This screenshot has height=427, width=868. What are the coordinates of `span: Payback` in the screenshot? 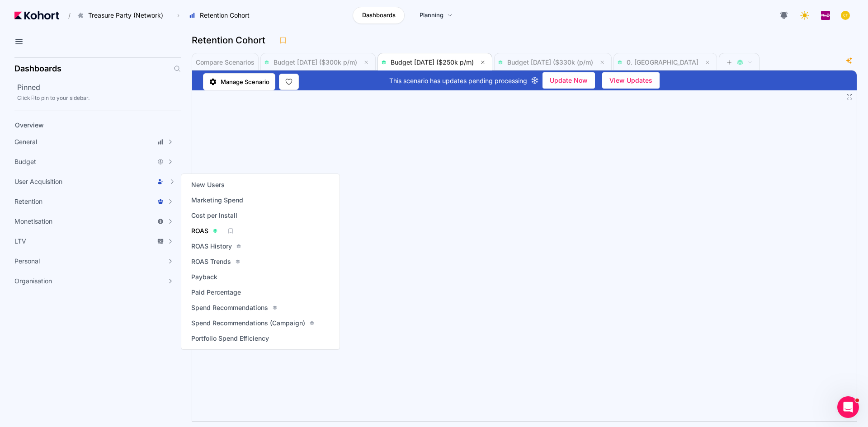 It's located at (204, 277).